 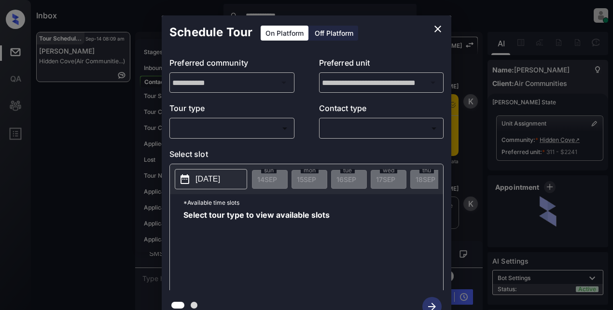 I want to click on div: On Platform, so click(x=284, y=33).